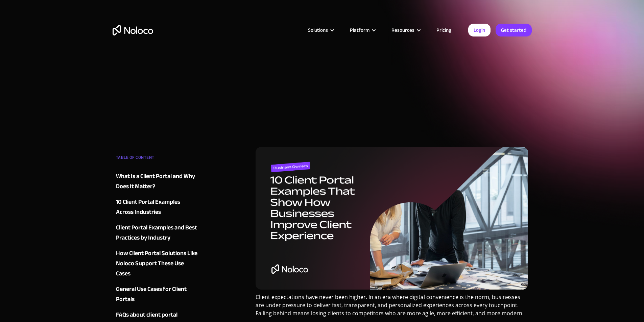 The width and height of the screenshot is (644, 322). I want to click on div: How Client Portal Solutions Like Noloco Support These Use Cases, so click(157, 263).